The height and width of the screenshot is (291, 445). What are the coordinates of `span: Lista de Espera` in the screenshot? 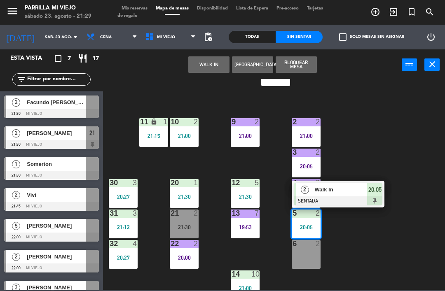 It's located at (252, 8).